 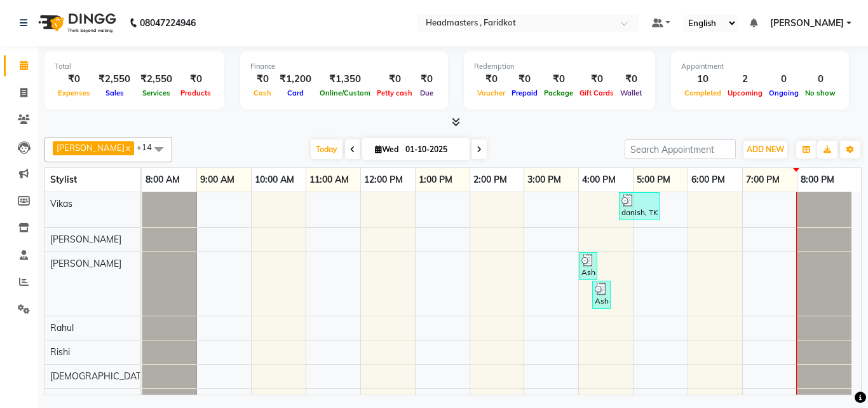 What do you see at coordinates (818, 179) in the screenshot?
I see `a: 8:00 PM` at bounding box center [818, 179].